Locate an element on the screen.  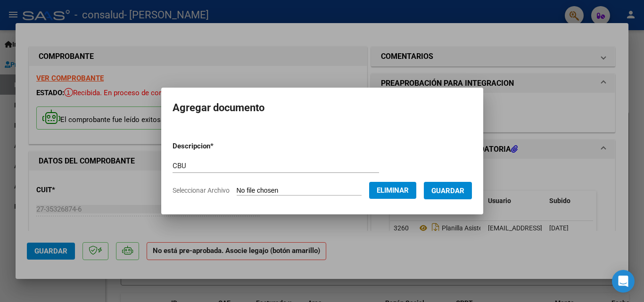
span: Eliminar is located at coordinates (393, 190).